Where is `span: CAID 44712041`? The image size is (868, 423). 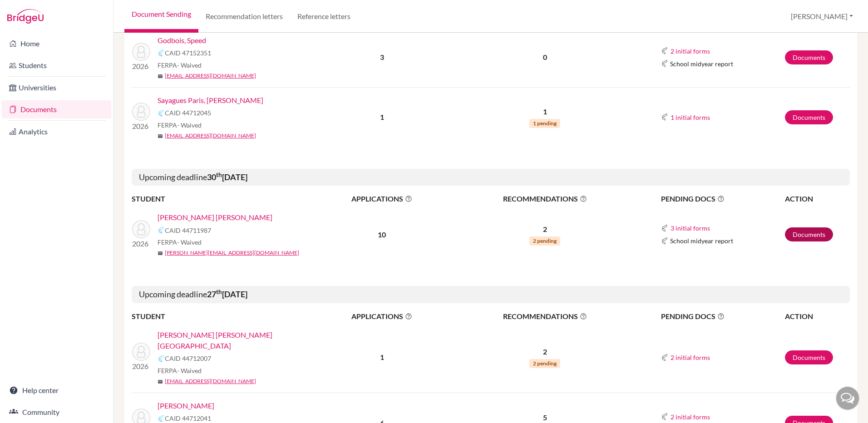
span: CAID 44712041 is located at coordinates (188, 418).